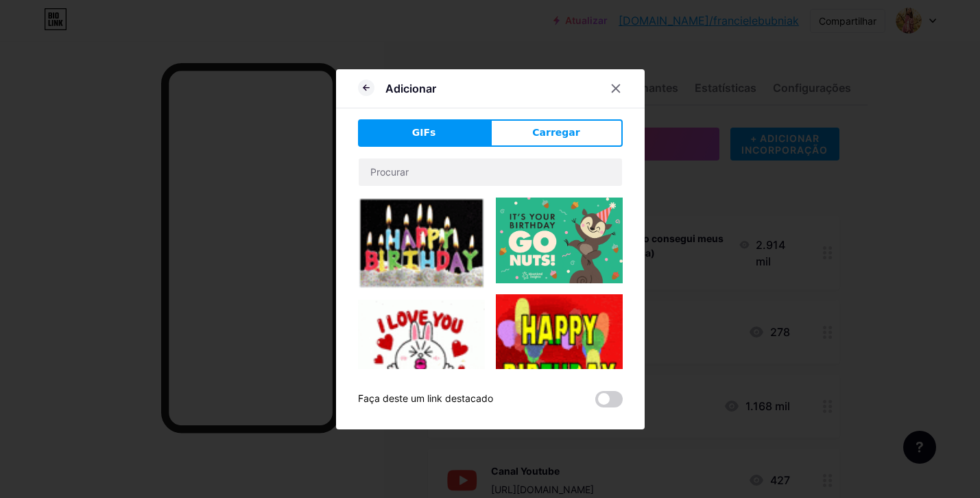  I want to click on button: GIFs, so click(424, 133).